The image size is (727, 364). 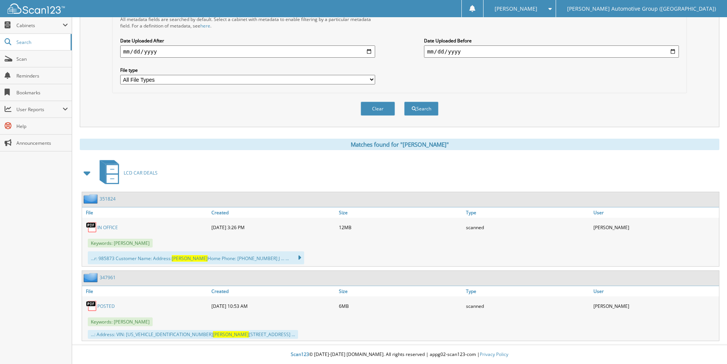 What do you see at coordinates (42, 76) in the screenshot?
I see `span: Reminders` at bounding box center [42, 76].